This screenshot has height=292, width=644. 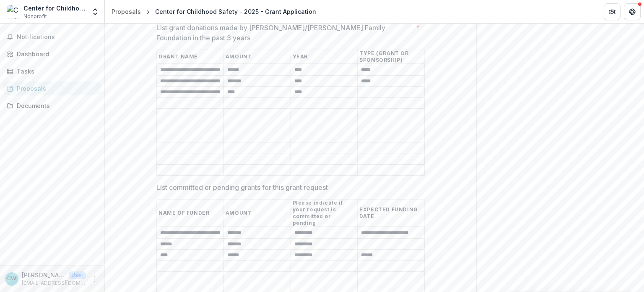 What do you see at coordinates (77, 275) in the screenshot?
I see `p: User` at bounding box center [77, 275].